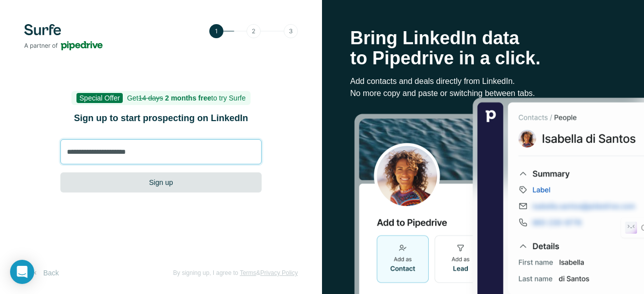 The height and width of the screenshot is (294, 644). What do you see at coordinates (499, 195) in the screenshot?
I see `img: Surfe Stock Photo - Selling good vibes` at bounding box center [499, 195].